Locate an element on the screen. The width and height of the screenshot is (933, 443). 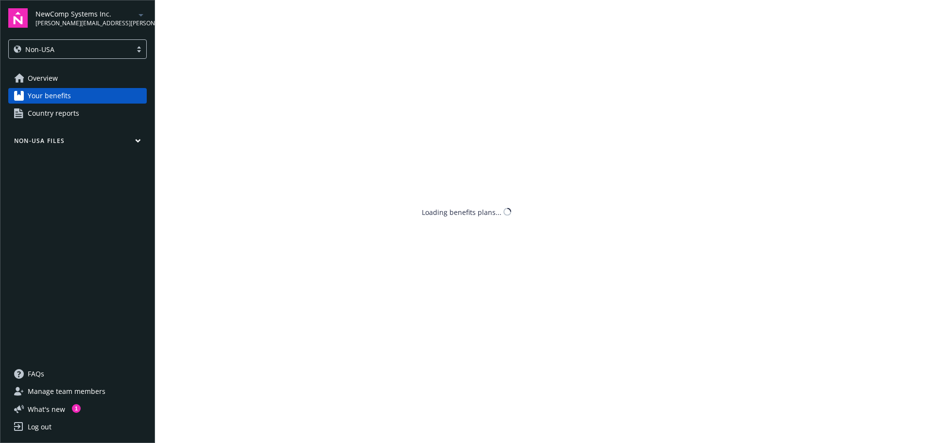
span: FAQs is located at coordinates (36, 374).